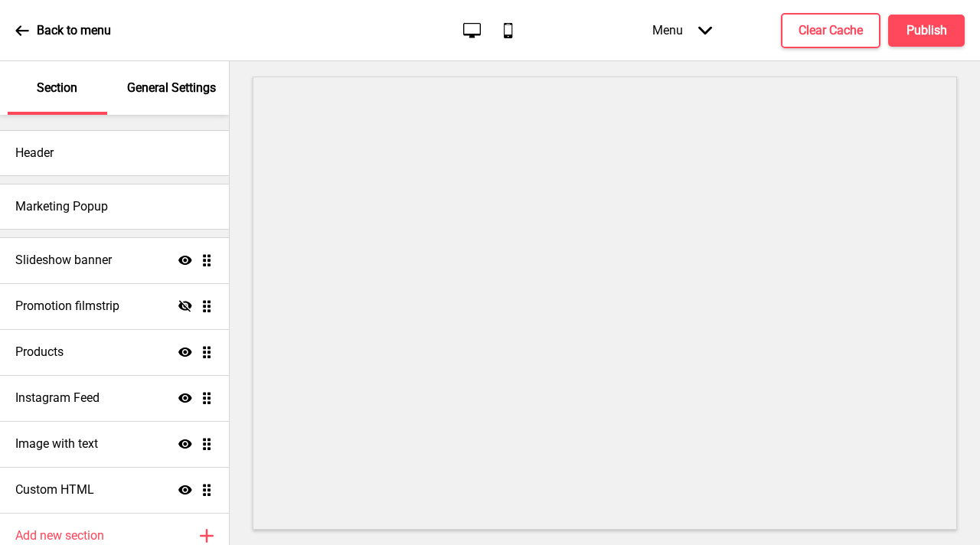 The image size is (980, 545). Describe the element at coordinates (58, 398) in the screenshot. I see `h4: Instagram Feed` at that location.